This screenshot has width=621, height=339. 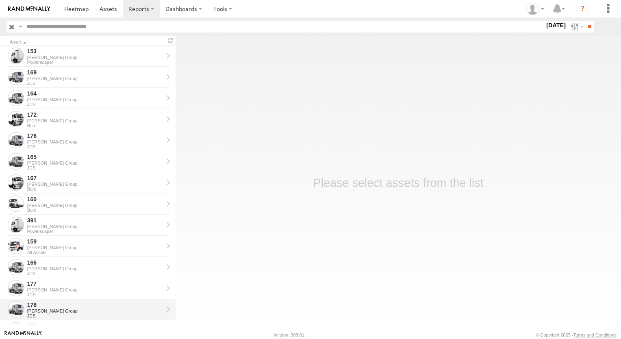 I want to click on div: Version: 308.01, so click(x=289, y=335).